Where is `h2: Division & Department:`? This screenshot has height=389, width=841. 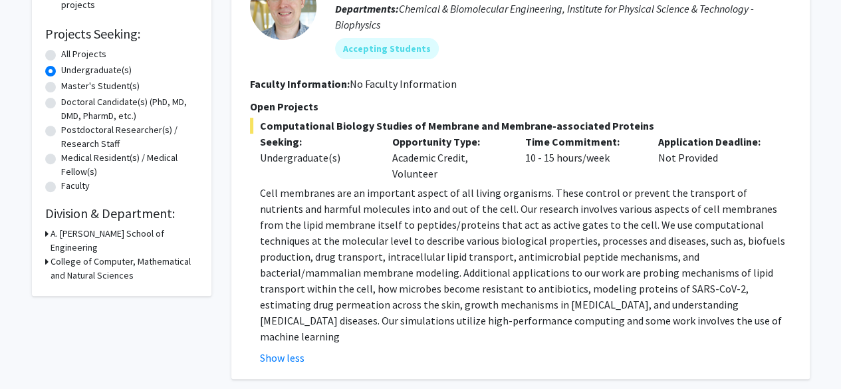
h2: Division & Department: is located at coordinates (122, 213).